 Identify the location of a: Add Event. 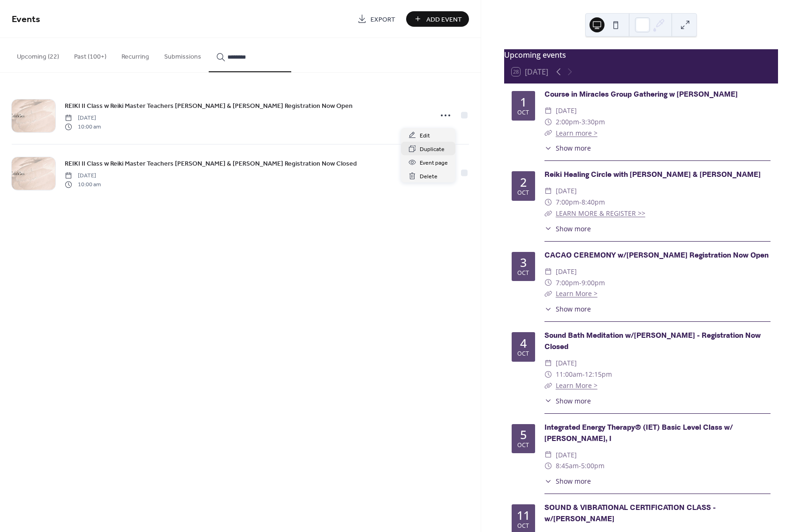
(438, 19).